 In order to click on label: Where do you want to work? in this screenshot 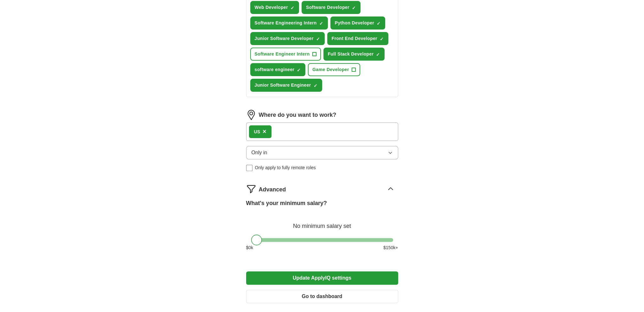, I will do `click(298, 115)`.